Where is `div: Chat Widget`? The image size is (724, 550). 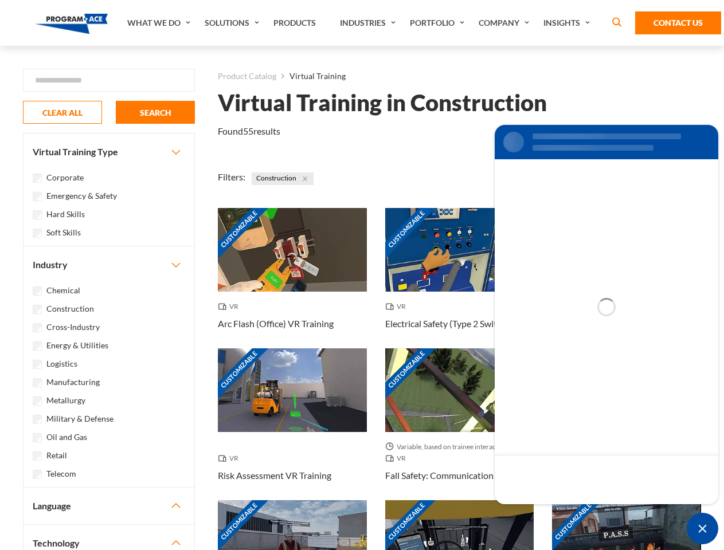 div: Chat Widget is located at coordinates (702, 528).